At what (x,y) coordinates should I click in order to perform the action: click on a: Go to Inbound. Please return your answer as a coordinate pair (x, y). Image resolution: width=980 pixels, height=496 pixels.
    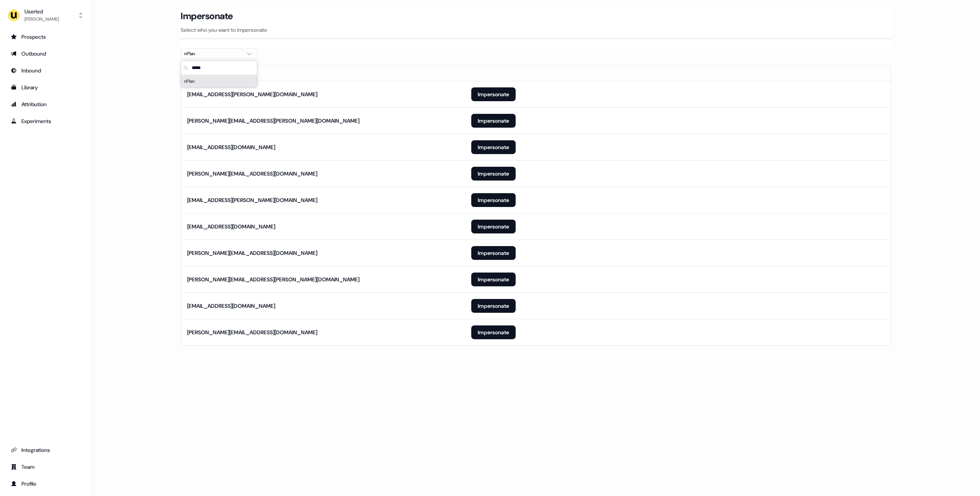
    Looking at the image, I should click on (46, 70).